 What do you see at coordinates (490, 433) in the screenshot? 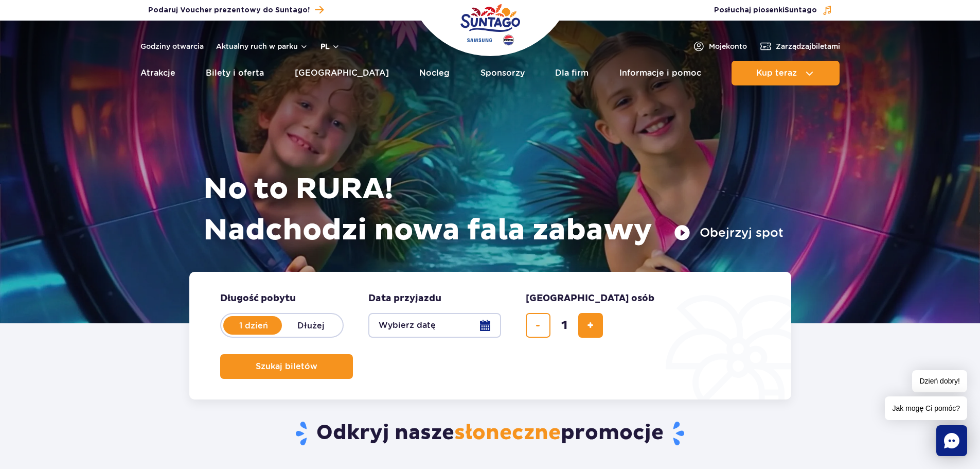
I see `h2: Odkryj nasze promocje` at bounding box center [490, 433].